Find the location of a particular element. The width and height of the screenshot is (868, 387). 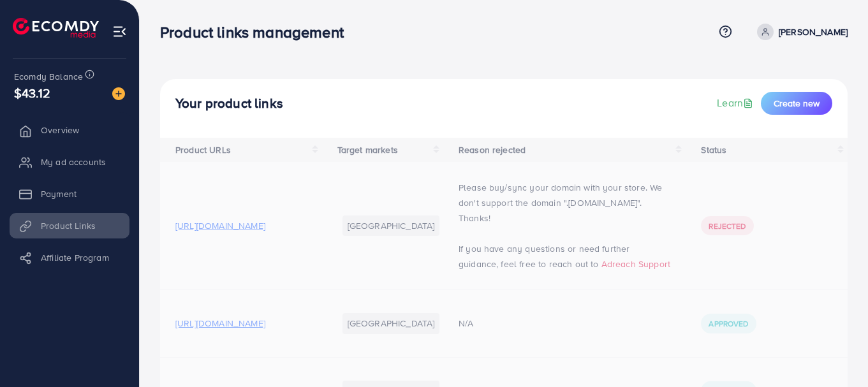

h3: Product links management is located at coordinates (257, 32).